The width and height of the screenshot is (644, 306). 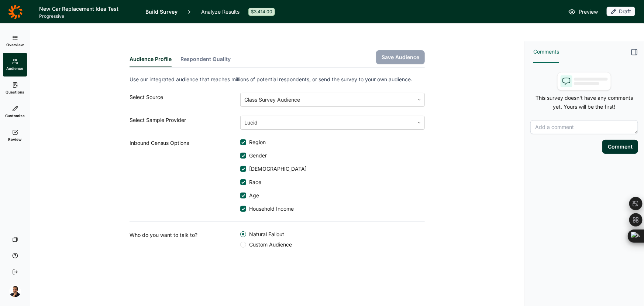 What do you see at coordinates (254, 182) in the screenshot?
I see `span: Race` at bounding box center [254, 182].